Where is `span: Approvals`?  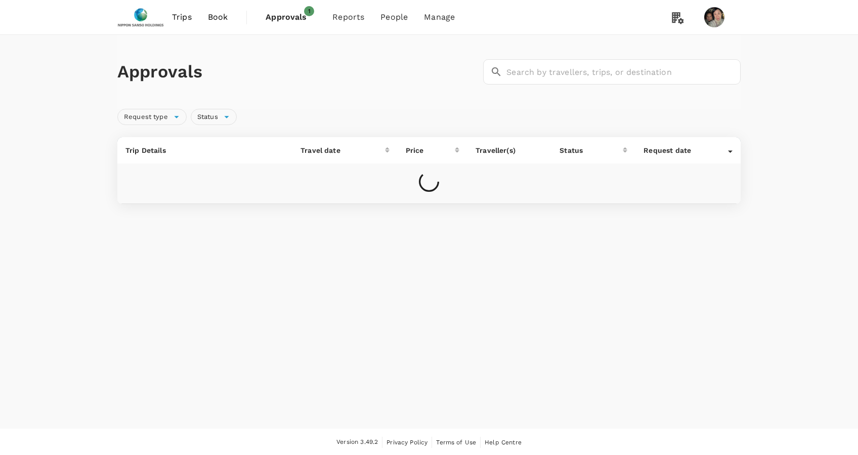
span: Approvals is located at coordinates (291, 17).